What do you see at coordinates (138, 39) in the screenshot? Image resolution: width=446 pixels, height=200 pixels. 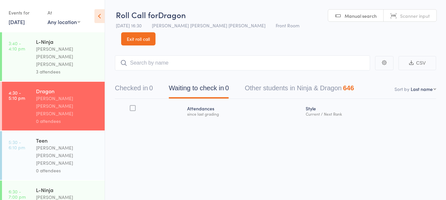 I see `a: Exit roll call` at bounding box center [138, 39].